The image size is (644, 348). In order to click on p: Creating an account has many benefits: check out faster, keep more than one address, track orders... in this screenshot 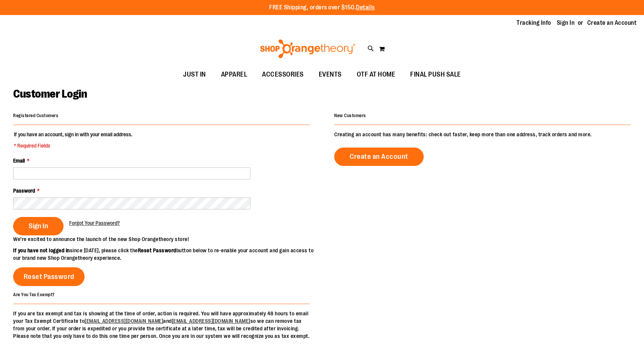, I will do `click(482, 135)`.